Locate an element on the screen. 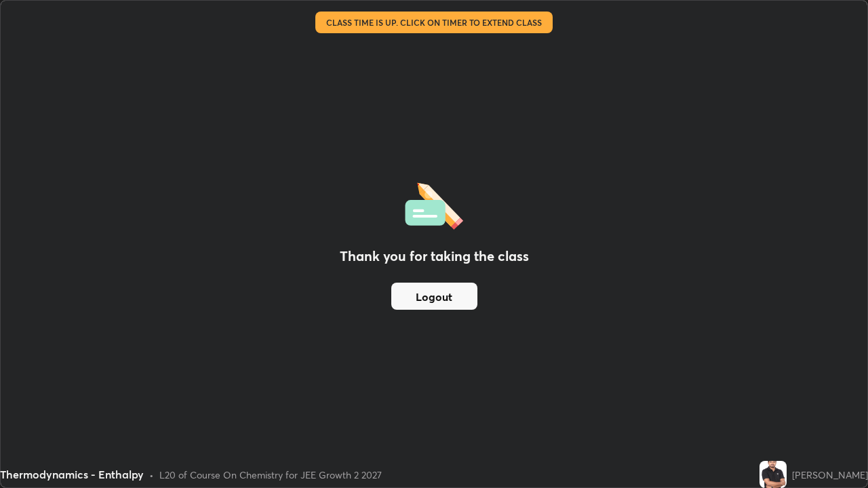  h2: Thank you for taking the class is located at coordinates (434, 256).